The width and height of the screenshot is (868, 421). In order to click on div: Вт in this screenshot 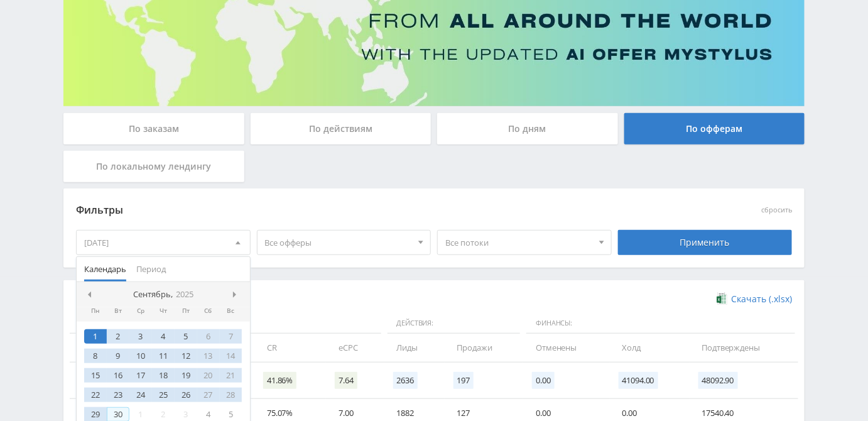, I will do `click(118, 311)`.